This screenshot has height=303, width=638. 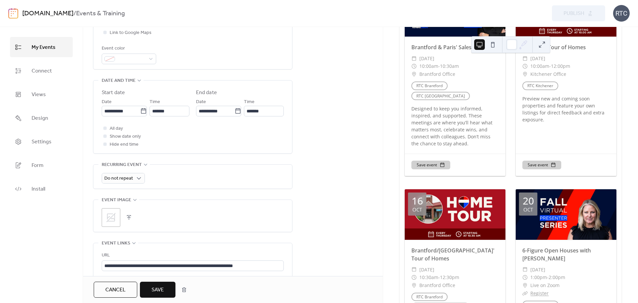 What do you see at coordinates (39, 94) in the screenshot?
I see `span: Views` at bounding box center [39, 94].